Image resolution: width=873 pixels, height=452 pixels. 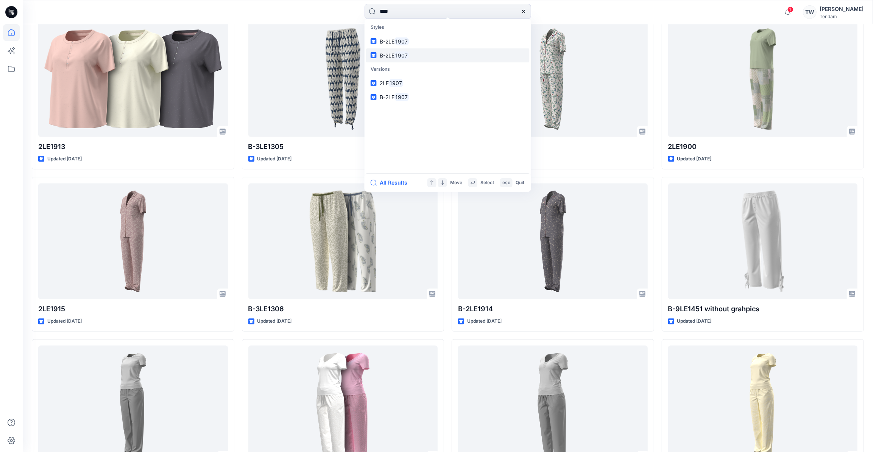 I want to click on p: Quit, so click(x=520, y=183).